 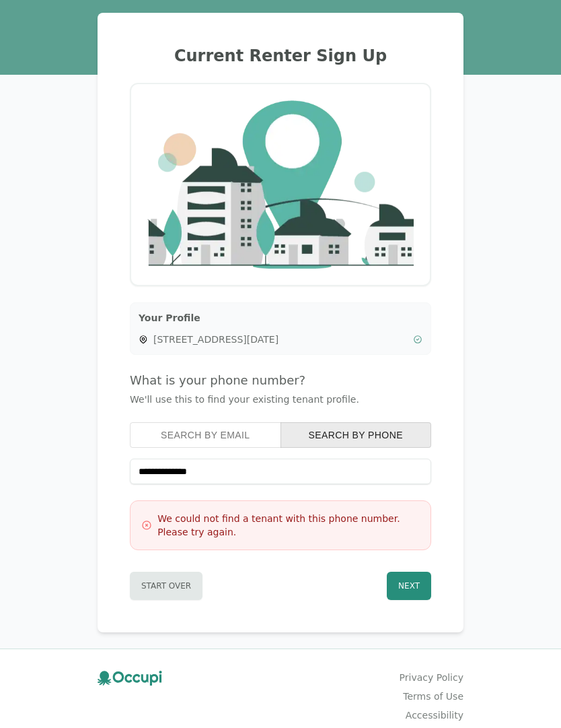 I want to click on h3: We could not find a tenant with this phone number. Please try again., so click(x=289, y=525).